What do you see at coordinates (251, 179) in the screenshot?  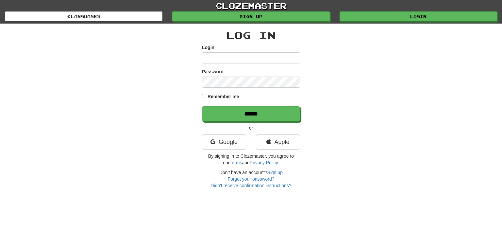 I see `a: Forgot your password?` at bounding box center [251, 179].